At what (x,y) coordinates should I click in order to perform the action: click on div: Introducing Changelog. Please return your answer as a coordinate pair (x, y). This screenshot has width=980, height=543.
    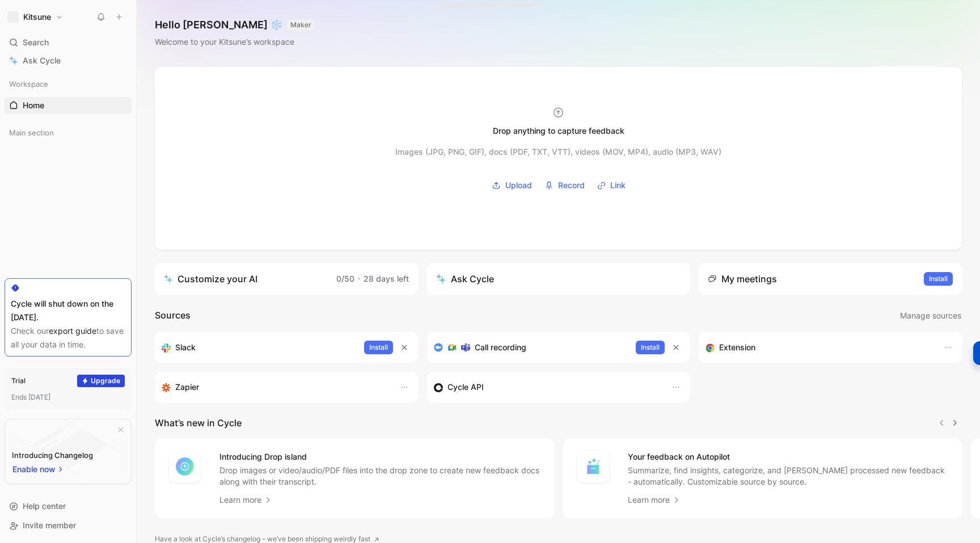
    Looking at the image, I should click on (52, 455).